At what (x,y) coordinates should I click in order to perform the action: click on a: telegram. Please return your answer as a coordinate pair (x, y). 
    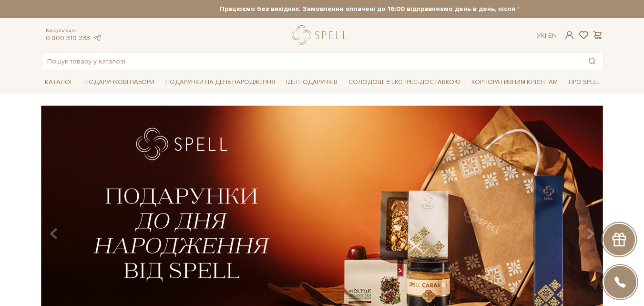
    Looking at the image, I should click on (97, 37).